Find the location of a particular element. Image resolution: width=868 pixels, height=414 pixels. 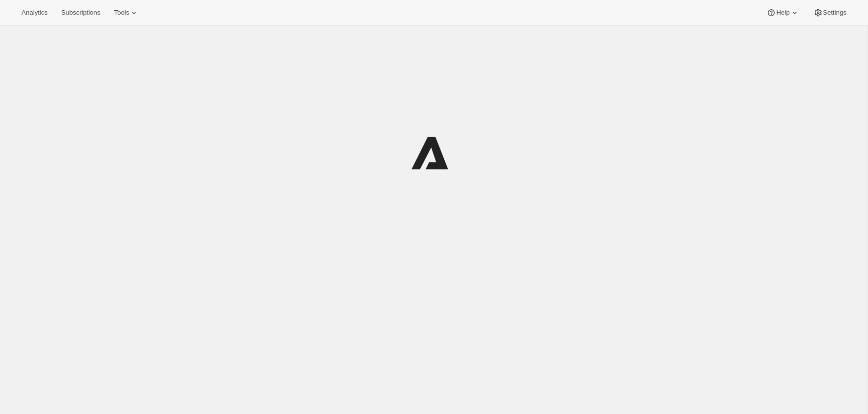

button: Subscriptions is located at coordinates (81, 13).